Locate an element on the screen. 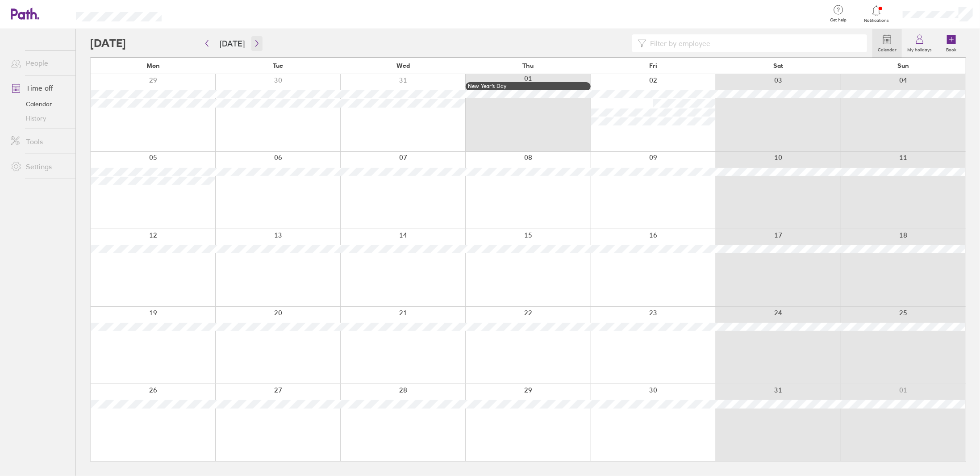 The width and height of the screenshot is (980, 476). span: Get help is located at coordinates (839, 20).